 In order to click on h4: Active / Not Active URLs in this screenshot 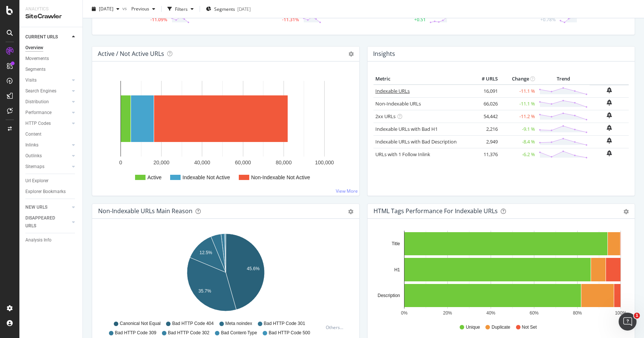, I will do `click(131, 54)`.